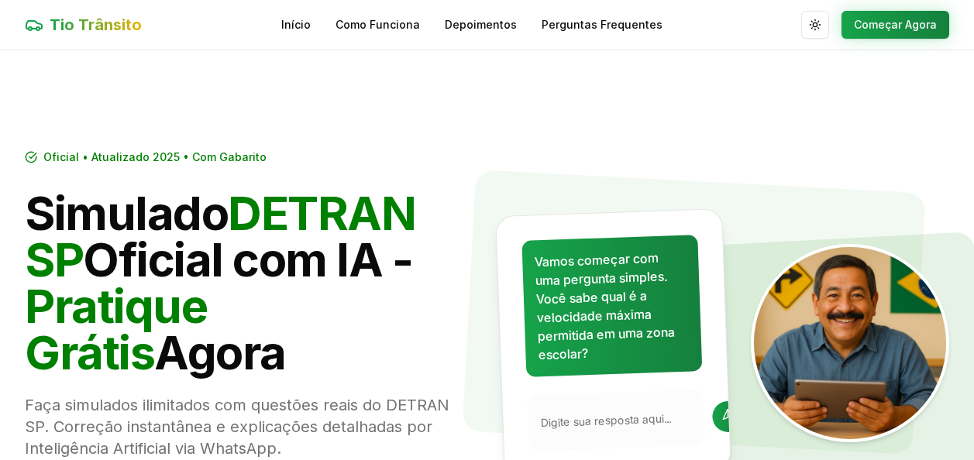 The width and height of the screenshot is (974, 460). What do you see at coordinates (83, 25) in the screenshot?
I see `a: Tio Trânsito` at bounding box center [83, 25].